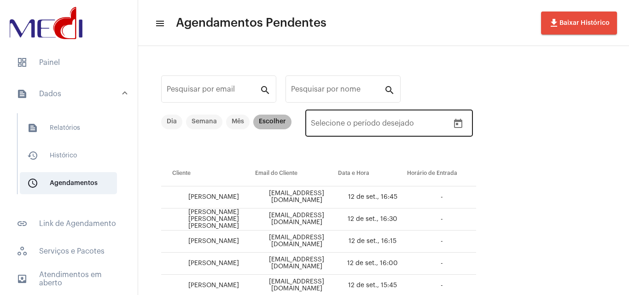  I want to click on td: 12 de set., 16:45, so click(373, 198).